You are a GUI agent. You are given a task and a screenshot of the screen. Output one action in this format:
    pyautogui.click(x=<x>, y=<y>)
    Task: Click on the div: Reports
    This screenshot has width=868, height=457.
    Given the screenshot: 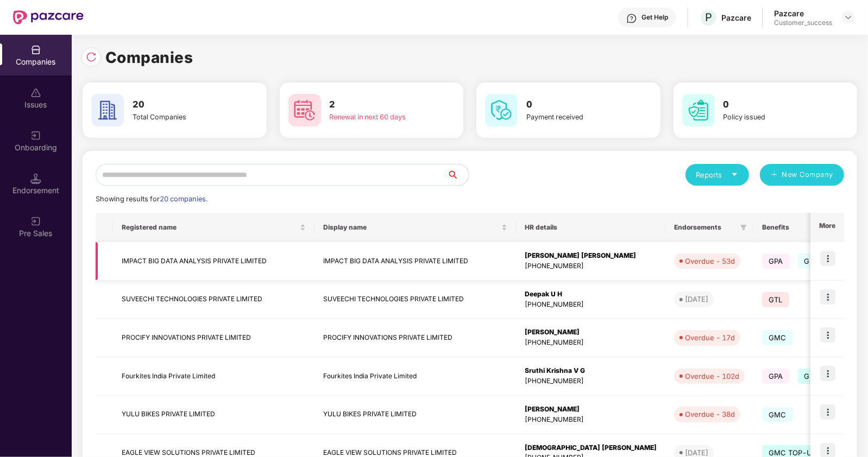 What is the action you would take?
    pyautogui.click(x=717, y=175)
    